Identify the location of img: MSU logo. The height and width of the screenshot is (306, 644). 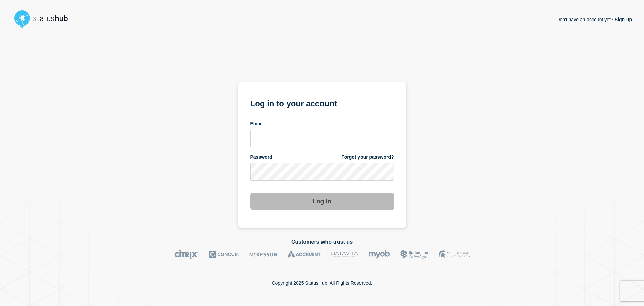
(454, 254).